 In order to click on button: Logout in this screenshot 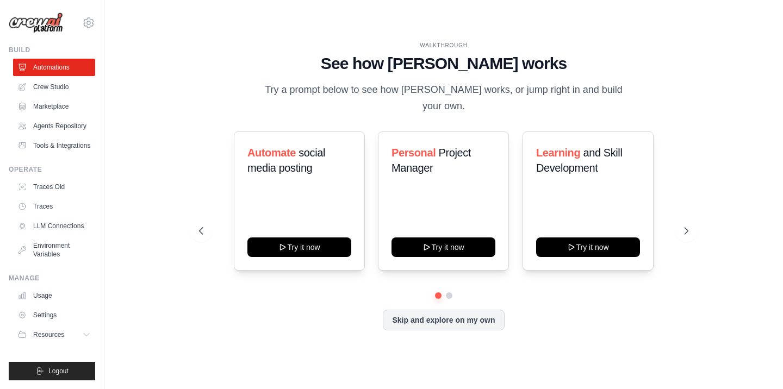, I will do `click(52, 371)`.